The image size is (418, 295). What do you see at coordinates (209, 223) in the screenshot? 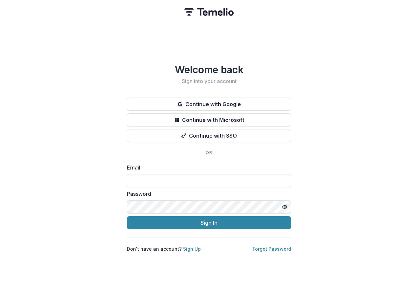
I see `button: Sign In` at bounding box center [209, 223].